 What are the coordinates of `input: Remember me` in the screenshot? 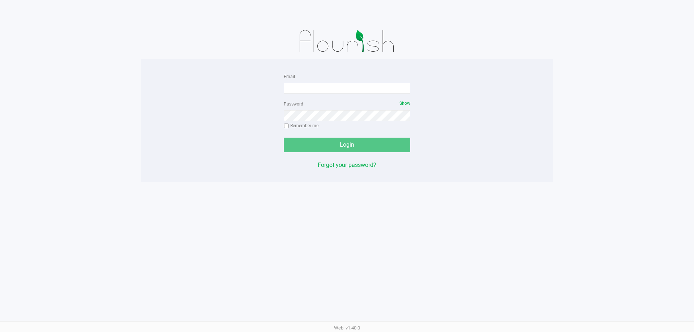 It's located at (286, 126).